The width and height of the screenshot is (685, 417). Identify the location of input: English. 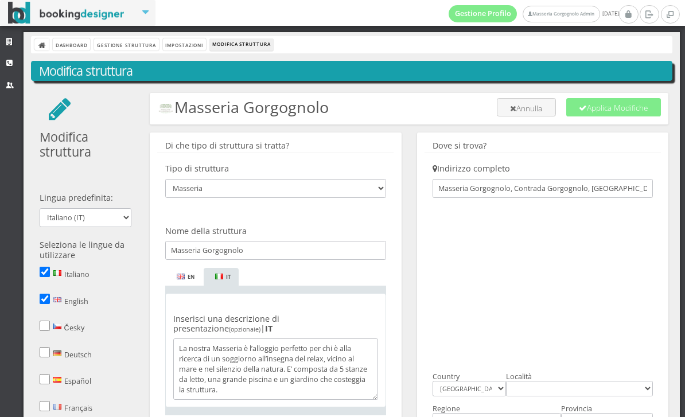
(45, 299).